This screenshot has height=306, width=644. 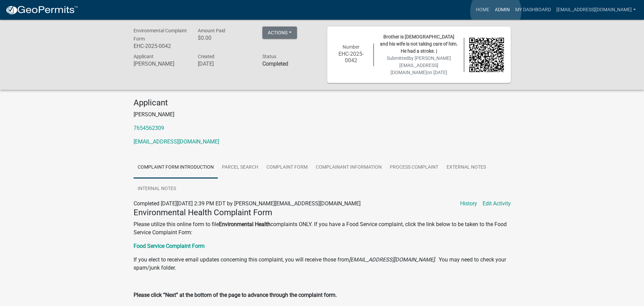 What do you see at coordinates (275, 64) in the screenshot?
I see `strong: Completed` at bounding box center [275, 64].